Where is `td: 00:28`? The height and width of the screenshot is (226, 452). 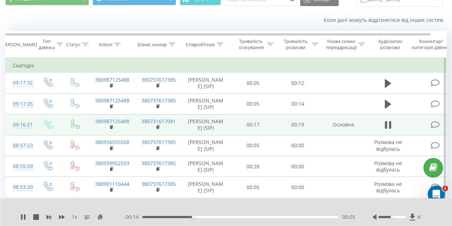 td: 00:28 is located at coordinates (253, 166).